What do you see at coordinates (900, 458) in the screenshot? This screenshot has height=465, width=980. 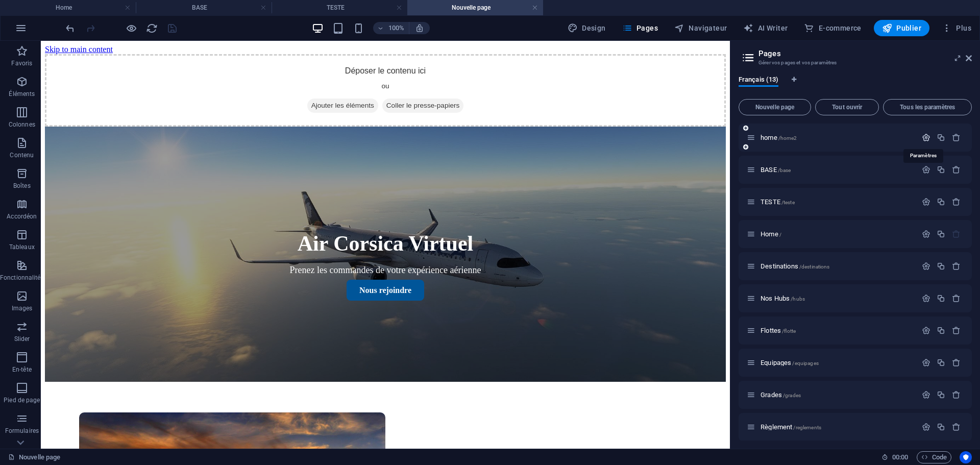 I see `span: 00 00` at bounding box center [900, 458].